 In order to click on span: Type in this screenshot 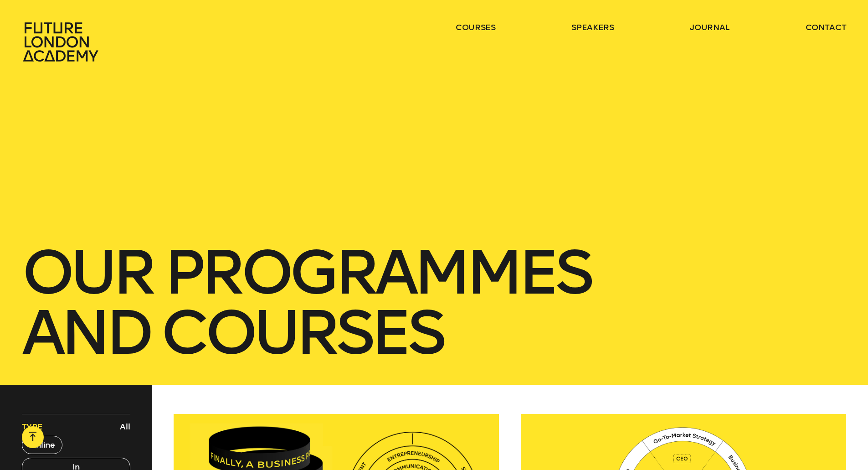, I will do `click(33, 427)`.